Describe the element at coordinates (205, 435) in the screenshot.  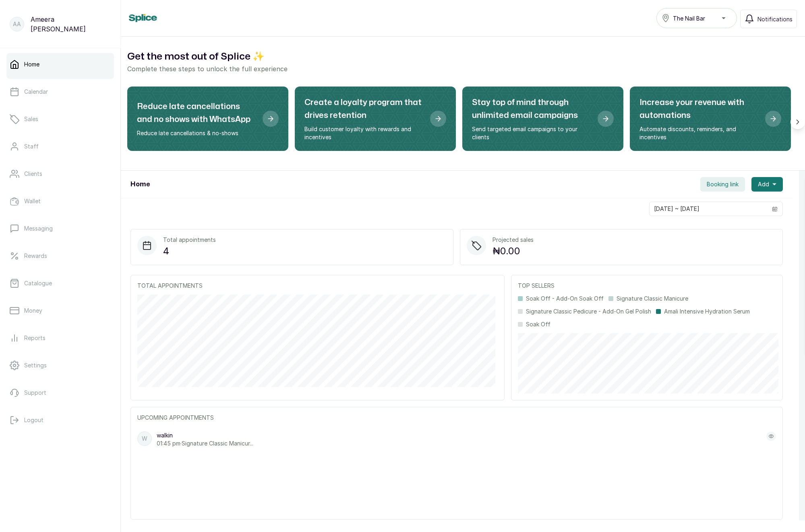
I see `p: walkin` at that location.